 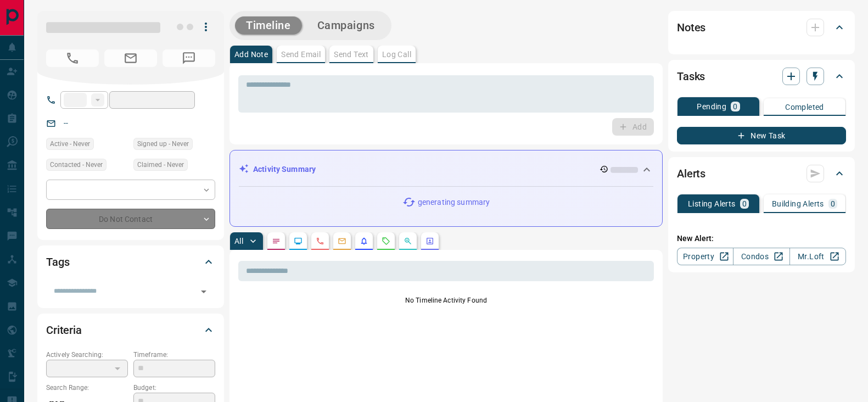 I want to click on p: Listing Alerts, so click(x=712, y=204).